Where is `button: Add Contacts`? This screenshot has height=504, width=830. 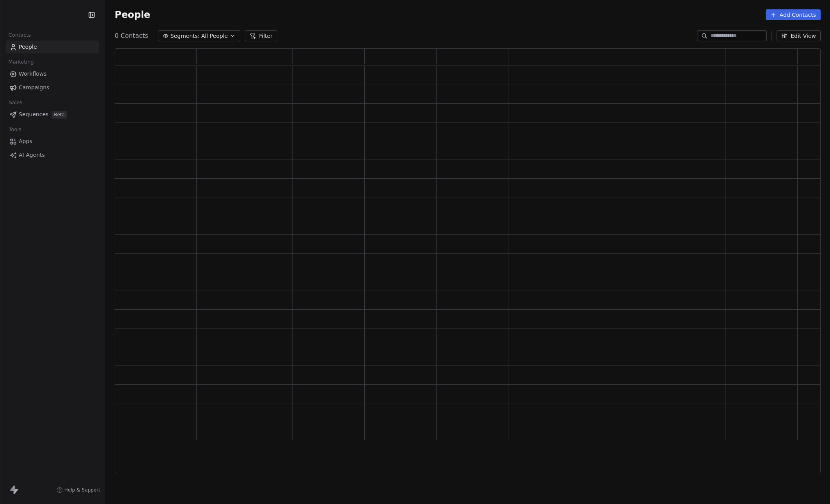 button: Add Contacts is located at coordinates (793, 15).